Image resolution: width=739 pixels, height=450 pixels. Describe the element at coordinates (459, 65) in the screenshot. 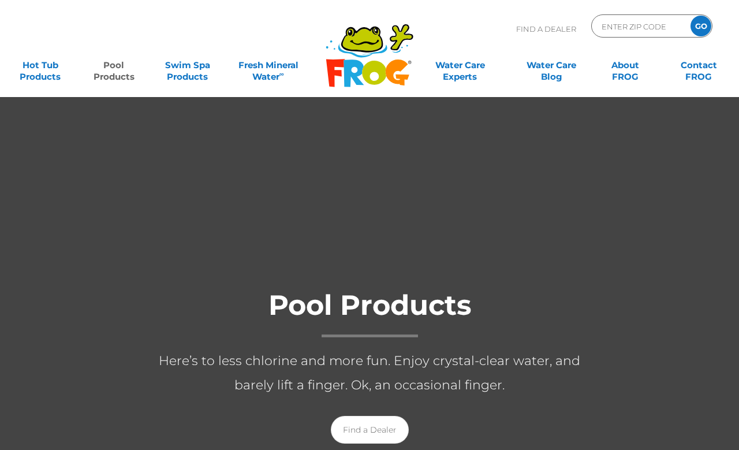

I see `a: Water CareExperts` at that location.